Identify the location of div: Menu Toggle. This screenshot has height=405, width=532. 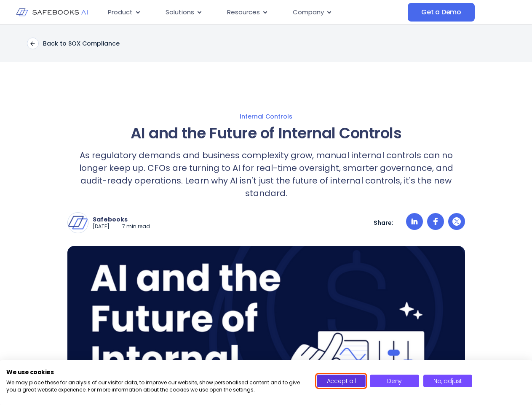
(254, 12).